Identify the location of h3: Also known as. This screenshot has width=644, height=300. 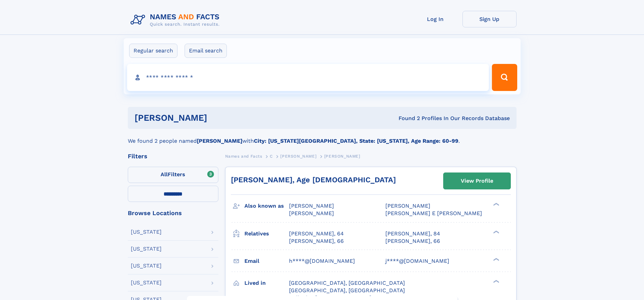
(267, 206).